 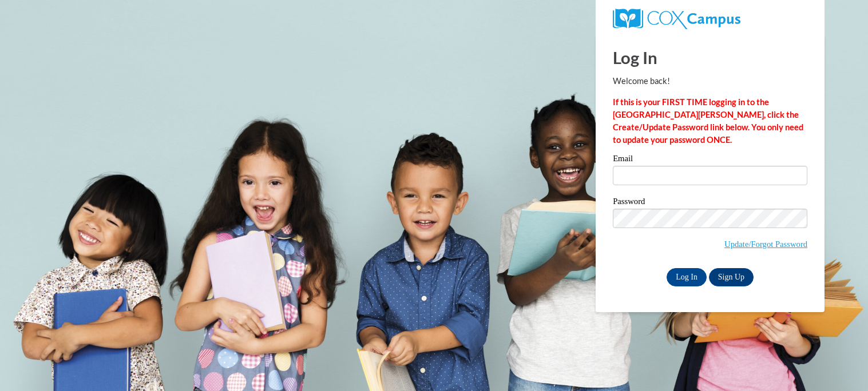 What do you see at coordinates (710, 160) in the screenshot?
I see `label: Email` at bounding box center [710, 160].